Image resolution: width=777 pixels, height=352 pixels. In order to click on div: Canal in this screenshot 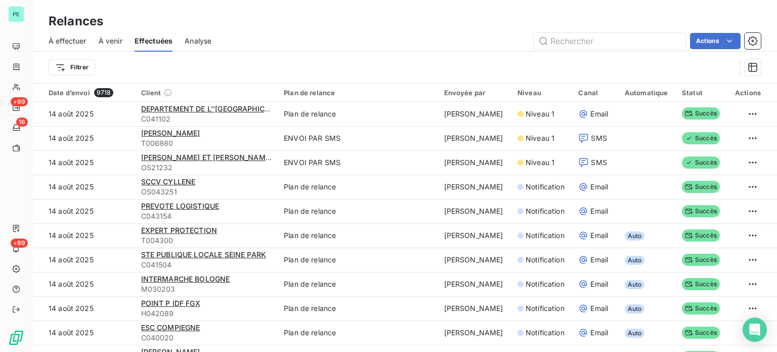, I will do `click(595, 93)`.